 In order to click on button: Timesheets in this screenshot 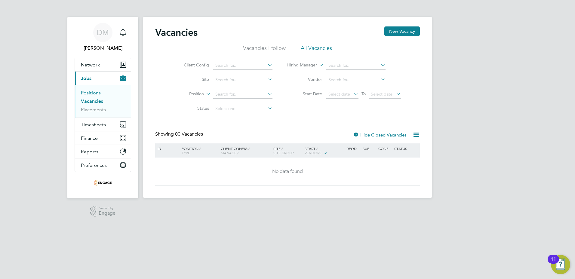, I will do `click(103, 125)`.